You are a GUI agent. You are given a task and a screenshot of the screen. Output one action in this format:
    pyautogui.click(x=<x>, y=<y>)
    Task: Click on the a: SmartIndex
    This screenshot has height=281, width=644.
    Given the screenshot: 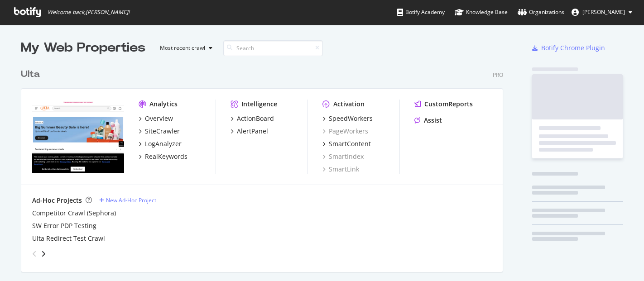 What is the action you would take?
    pyautogui.click(x=343, y=157)
    